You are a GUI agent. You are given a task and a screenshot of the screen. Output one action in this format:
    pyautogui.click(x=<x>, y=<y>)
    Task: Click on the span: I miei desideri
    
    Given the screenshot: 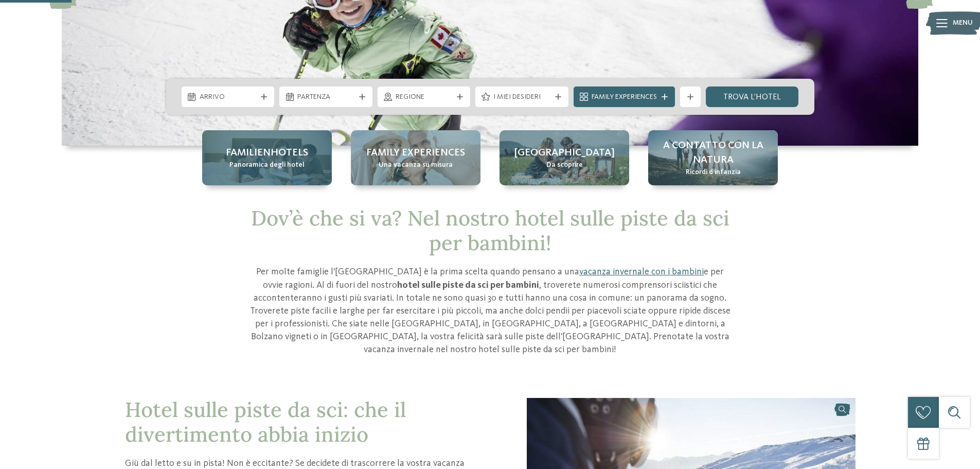 What is the action you would take?
    pyautogui.click(x=522, y=98)
    